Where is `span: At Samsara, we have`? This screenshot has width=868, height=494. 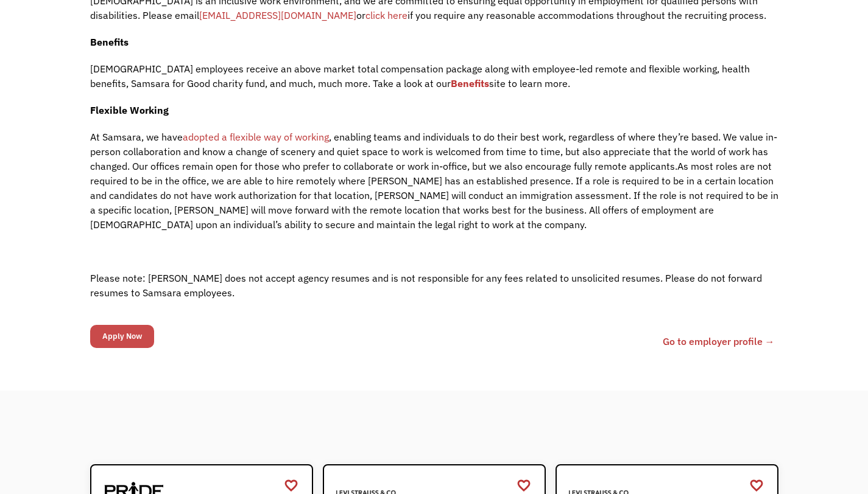
span: At Samsara, we have is located at coordinates (136, 137).